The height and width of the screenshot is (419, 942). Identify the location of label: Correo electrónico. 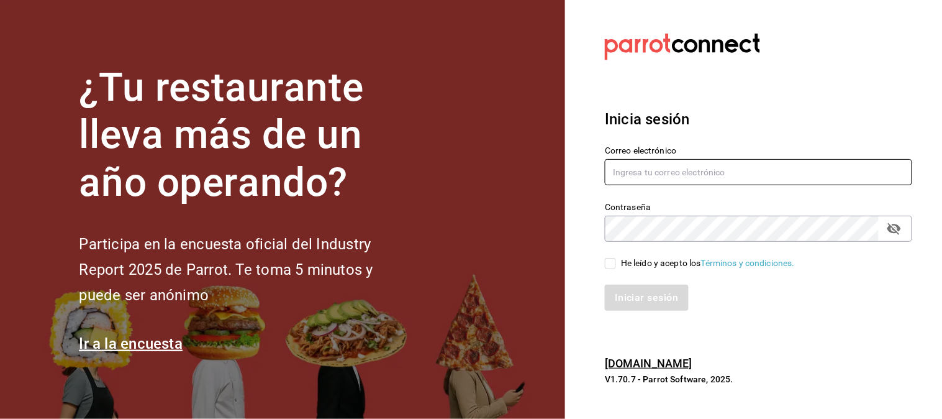
(758, 150).